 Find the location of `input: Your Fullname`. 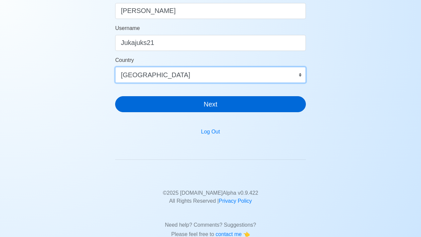

input: Your Fullname is located at coordinates (211, 11).